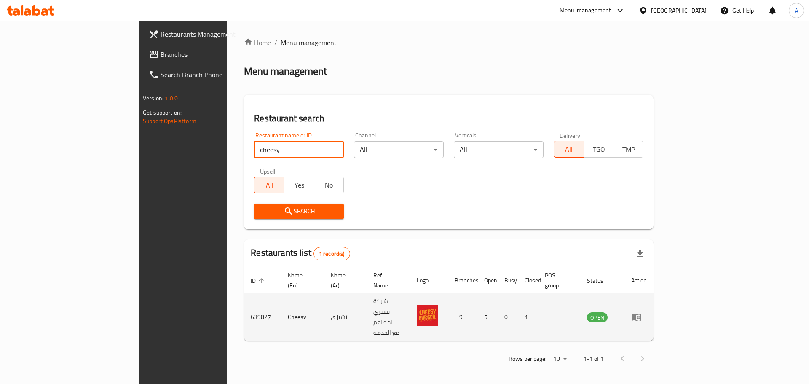 The width and height of the screenshot is (809, 384). What do you see at coordinates (427, 315) in the screenshot?
I see `img: Cheesy` at bounding box center [427, 315].